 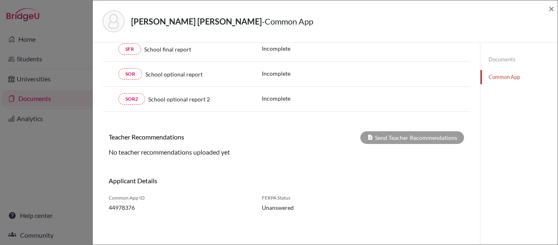 What do you see at coordinates (302, 207) in the screenshot?
I see `span: Unanswered` at bounding box center [302, 207].